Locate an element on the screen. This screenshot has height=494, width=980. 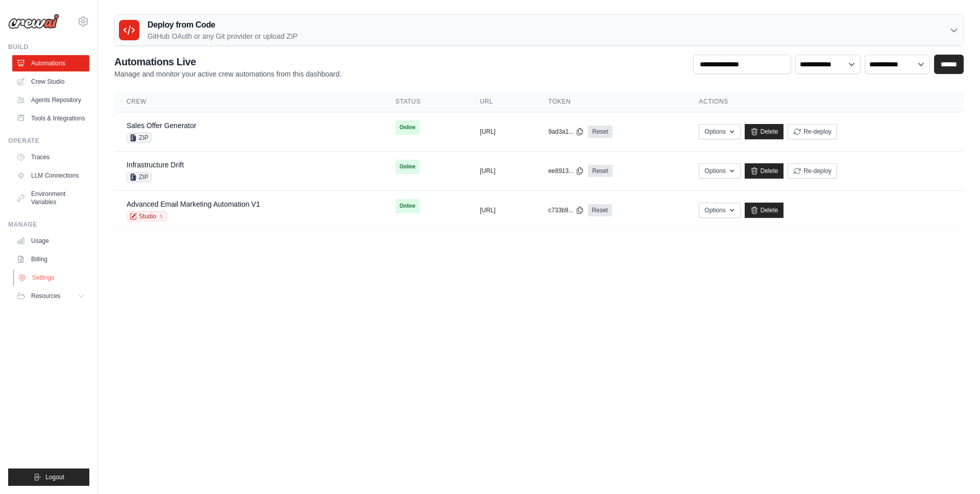
div: Build is located at coordinates (49, 47).